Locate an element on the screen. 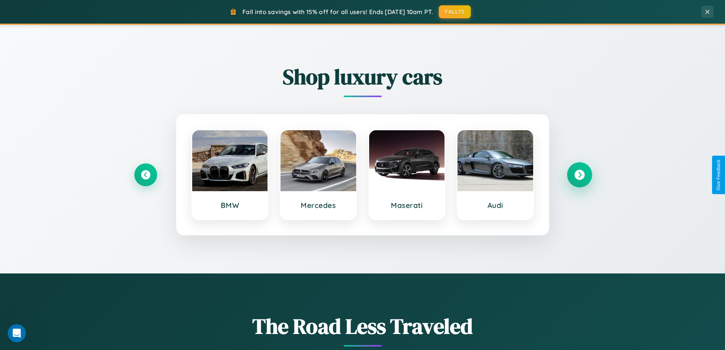  h3: Mercedes is located at coordinates (318, 205).